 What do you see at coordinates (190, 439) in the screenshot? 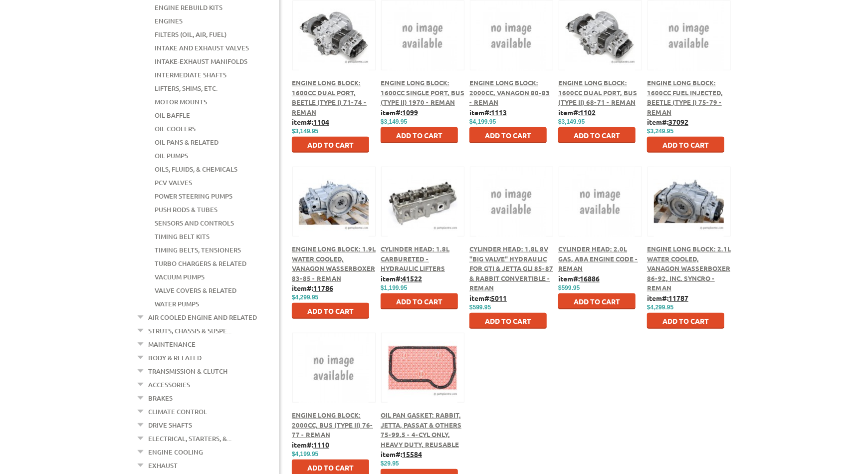
I see `a: Electrical, Starters, &...` at bounding box center [190, 439].